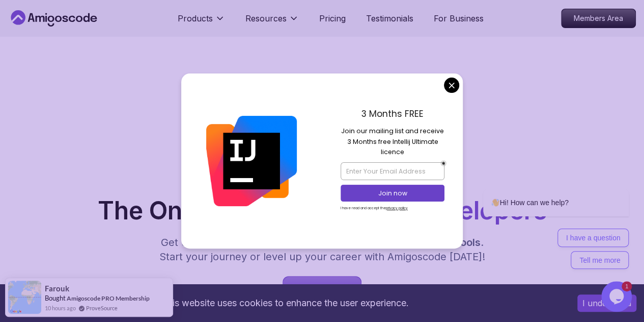  I want to click on button: Tell me more, so click(149, 163).